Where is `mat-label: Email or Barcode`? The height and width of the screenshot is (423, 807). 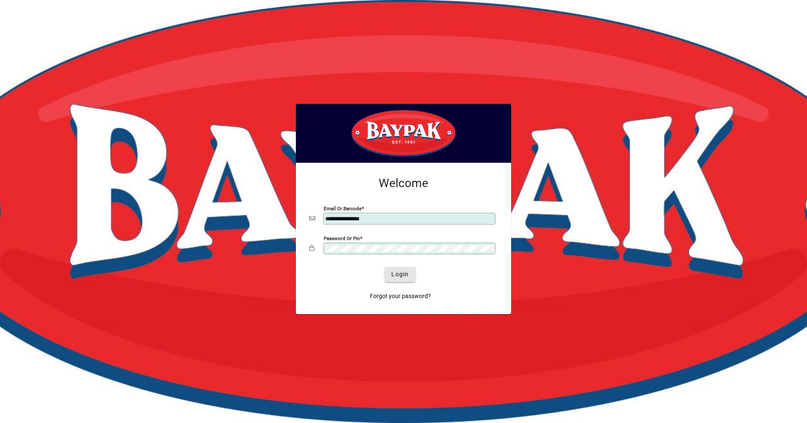
mat-label: Email or Barcode is located at coordinates (343, 208).